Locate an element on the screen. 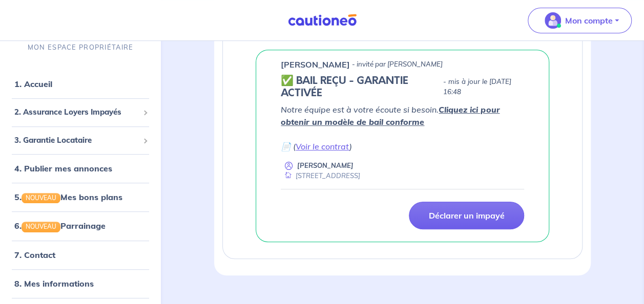 The width and height of the screenshot is (644, 304). a: 4. Publier mes annonces is located at coordinates (63, 169).